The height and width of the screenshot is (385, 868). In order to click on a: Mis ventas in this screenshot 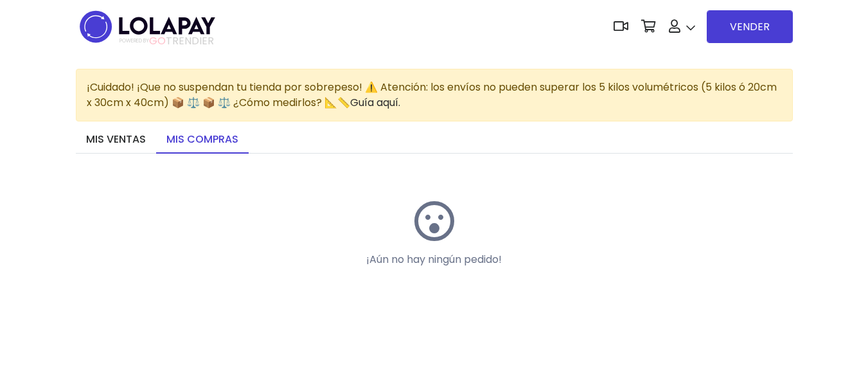, I will do `click(115, 140)`.